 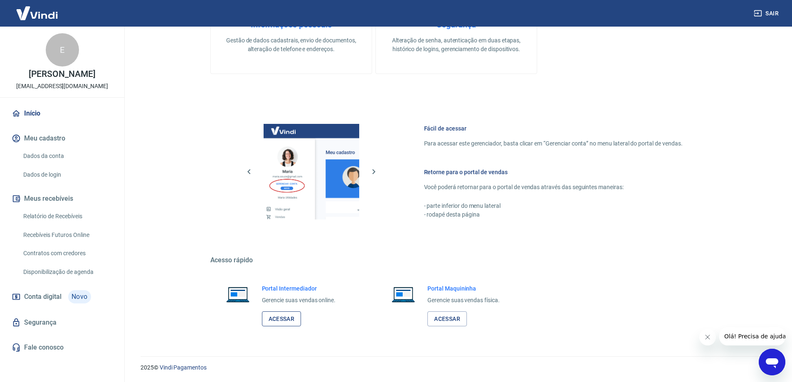 I want to click on a: Dados da conta, so click(x=67, y=156).